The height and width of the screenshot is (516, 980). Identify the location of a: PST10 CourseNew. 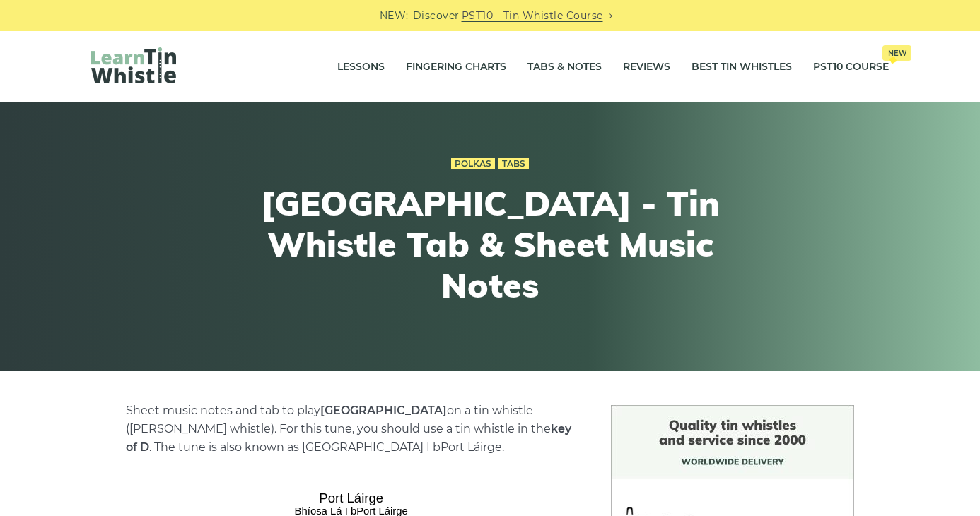
(850, 67).